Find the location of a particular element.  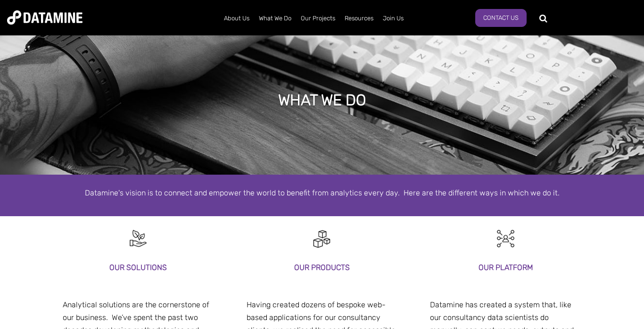

h3: our products is located at coordinates (322, 267).